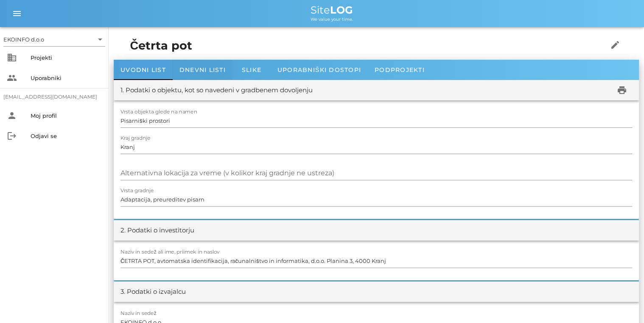 The image size is (644, 323). What do you see at coordinates (138, 313) in the screenshot?
I see `label: Naziv in sedež` at bounding box center [138, 313].